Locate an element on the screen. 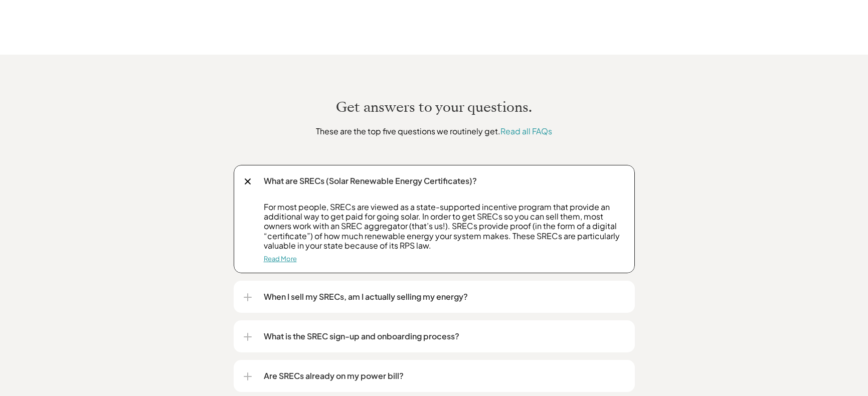 Image resolution: width=868 pixels, height=396 pixels. h2: Get answers to your questions. is located at coordinates (434, 107).